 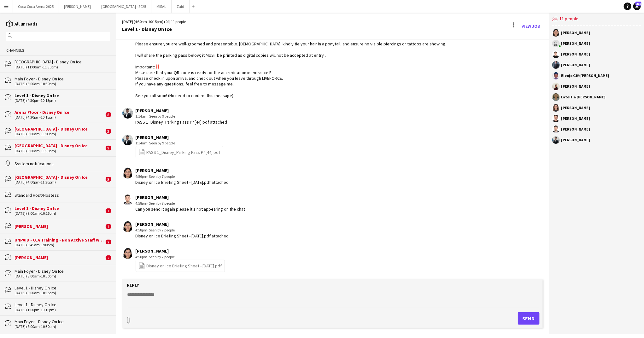 I want to click on button: MIRAL, so click(x=162, y=6).